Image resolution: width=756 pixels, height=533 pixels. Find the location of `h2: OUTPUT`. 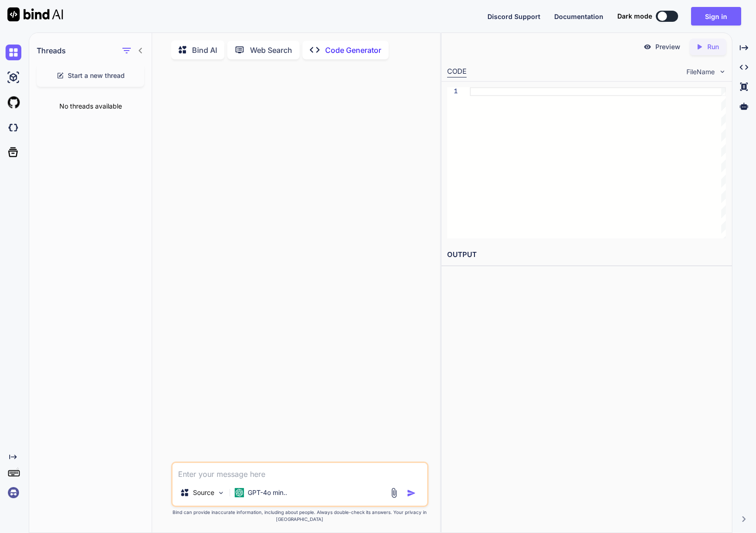

h2: OUTPUT is located at coordinates (586, 255).